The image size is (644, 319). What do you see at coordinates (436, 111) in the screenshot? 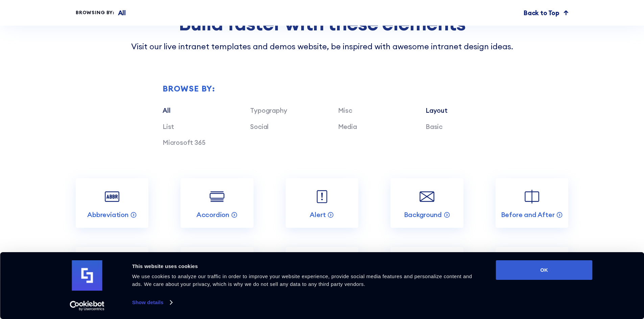
I see `a: Layout` at bounding box center [436, 111].